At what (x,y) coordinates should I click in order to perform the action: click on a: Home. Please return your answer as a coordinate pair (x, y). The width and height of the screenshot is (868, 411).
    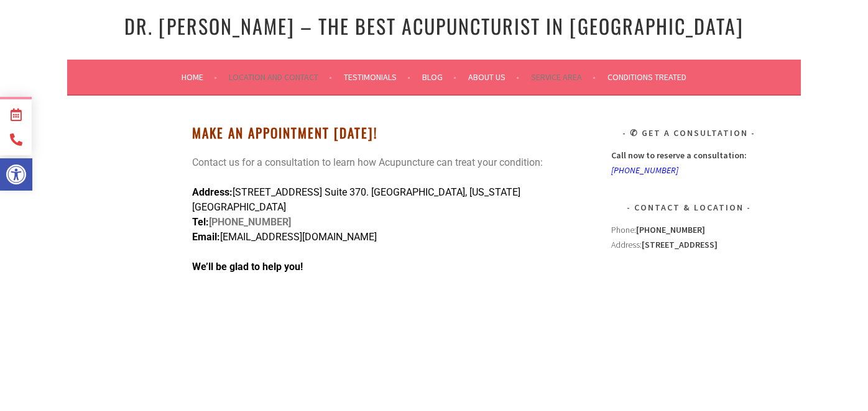
    Looking at the image, I should click on (199, 77).